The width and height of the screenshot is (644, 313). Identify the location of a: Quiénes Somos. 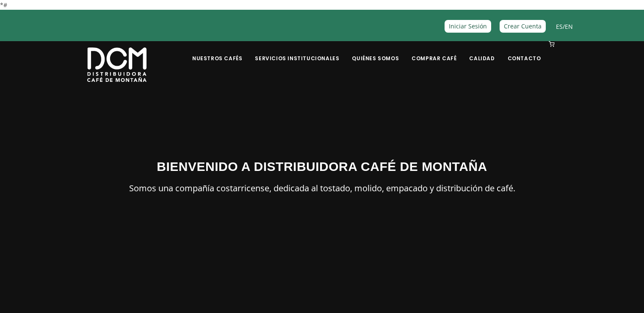
(375, 52).